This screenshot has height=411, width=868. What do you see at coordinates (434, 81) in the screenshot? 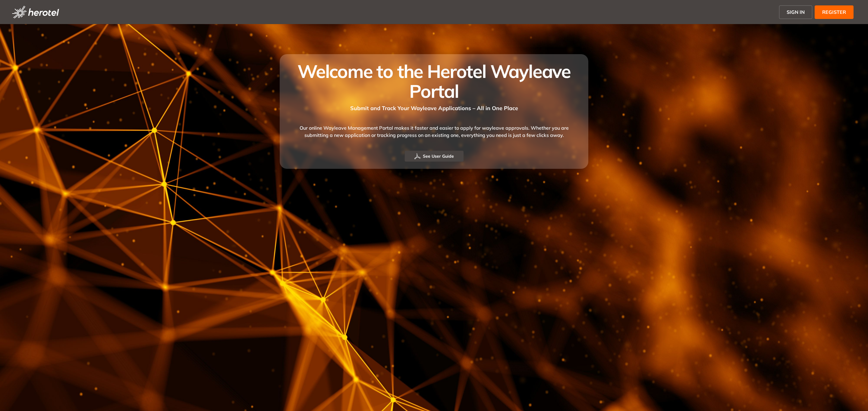
I see `span: Welcome to the Herotel Wayleave Portal` at bounding box center [434, 81].